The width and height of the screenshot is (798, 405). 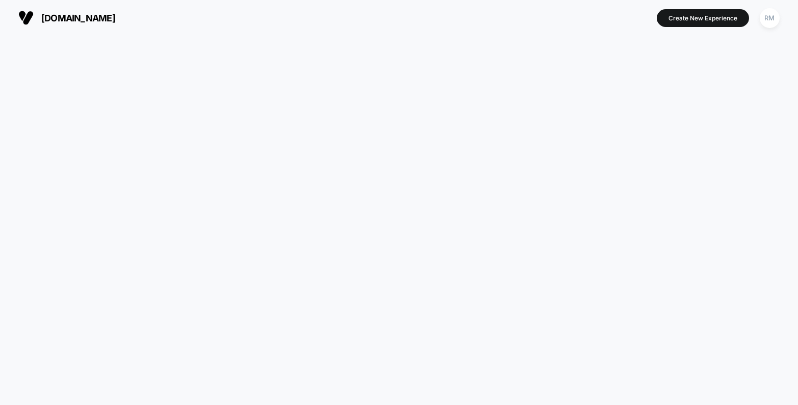 What do you see at coordinates (769, 18) in the screenshot?
I see `button: RM` at bounding box center [769, 18].